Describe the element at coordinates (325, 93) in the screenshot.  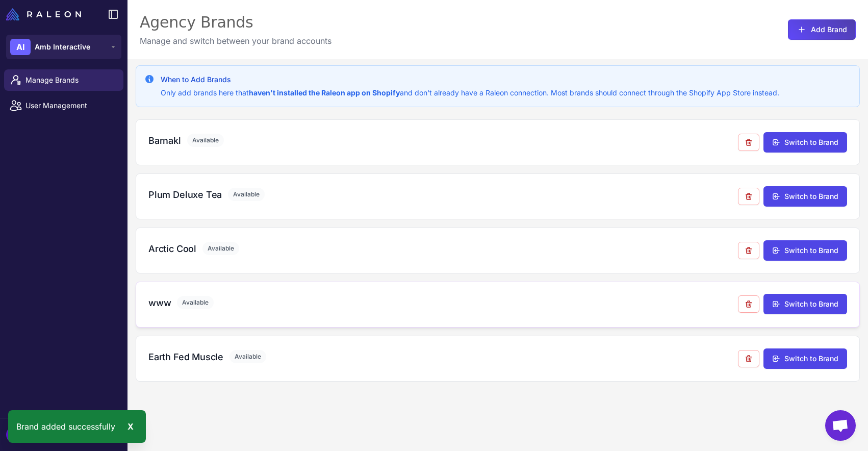
I see `strong: haven't installed the Raleon app on Shopify` at that location.